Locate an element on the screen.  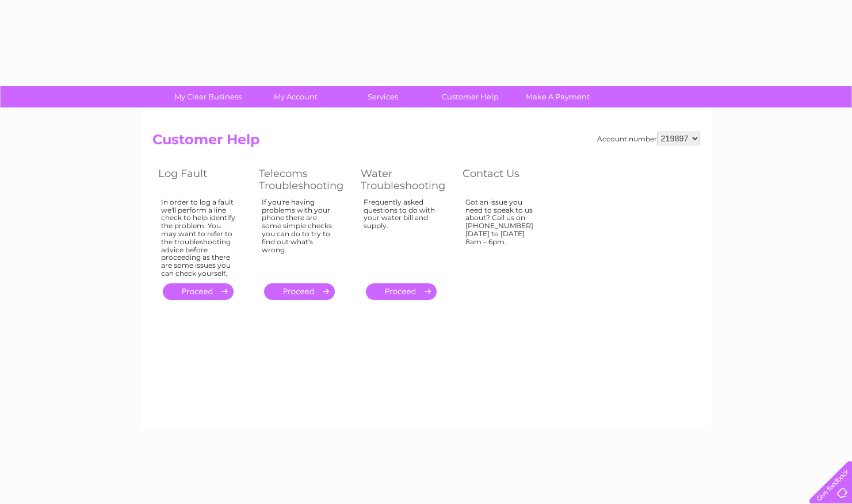
div: In order to log a fault we'll perform a line check to help identify the problem. You may want to ... is located at coordinates (198, 238).